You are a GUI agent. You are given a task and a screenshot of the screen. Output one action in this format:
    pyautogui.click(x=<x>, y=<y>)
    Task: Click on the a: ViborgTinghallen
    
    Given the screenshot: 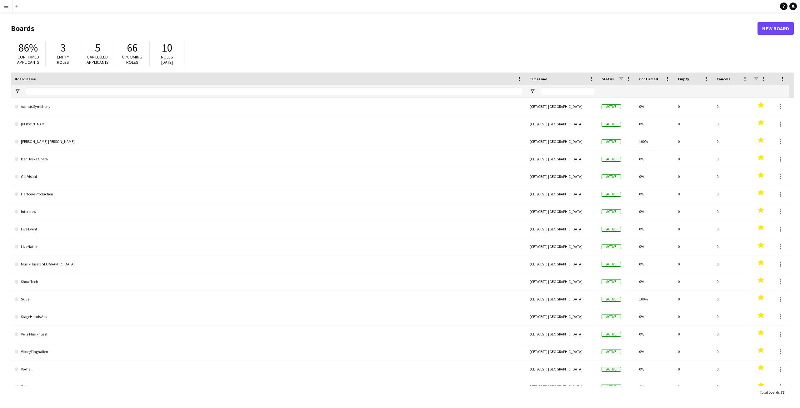 What is the action you would take?
    pyautogui.click(x=268, y=351)
    